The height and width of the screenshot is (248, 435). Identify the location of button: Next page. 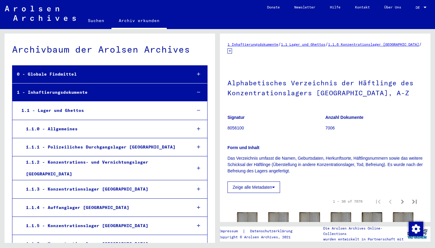
(403, 201).